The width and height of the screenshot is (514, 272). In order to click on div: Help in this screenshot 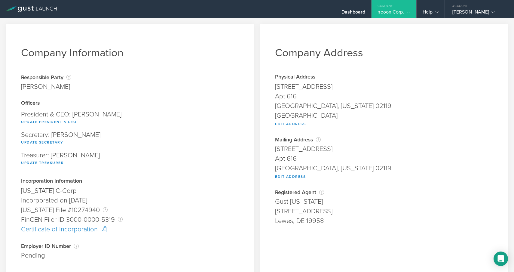, I will do `click(430, 14)`.